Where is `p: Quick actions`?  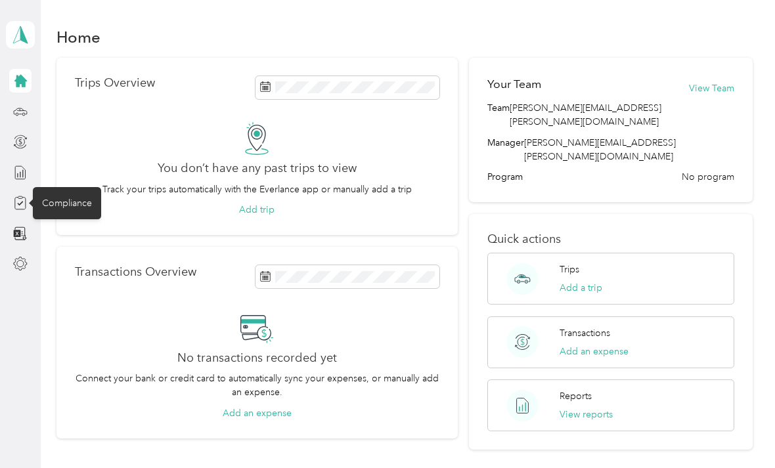
p: Quick actions is located at coordinates (610, 239).